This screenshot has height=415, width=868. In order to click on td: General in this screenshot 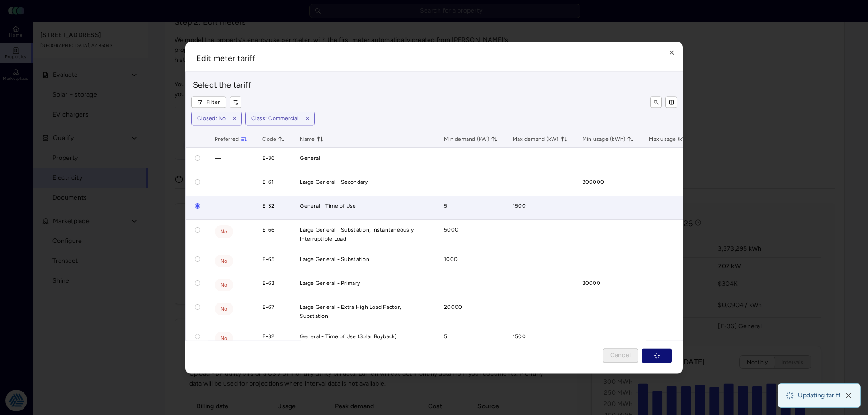, I will do `click(364, 160)`.